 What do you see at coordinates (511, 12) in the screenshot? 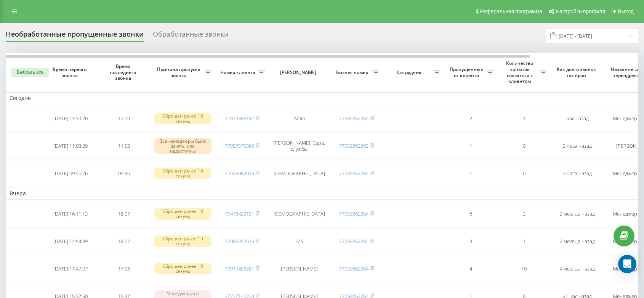
I see `span: Реферальная программа` at bounding box center [511, 12].